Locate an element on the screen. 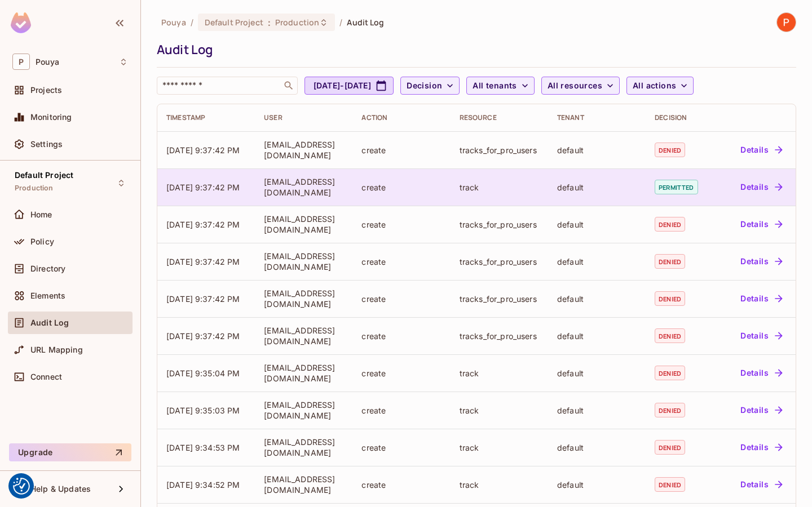  div: Audit Log is located at coordinates (473, 49).